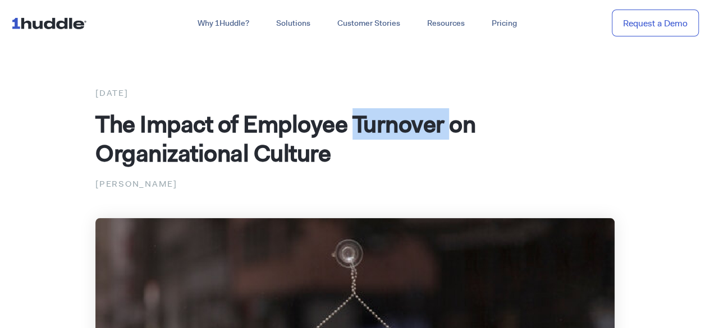 This screenshot has height=328, width=710. What do you see at coordinates (293, 24) in the screenshot?
I see `a: Solutions` at bounding box center [293, 24].